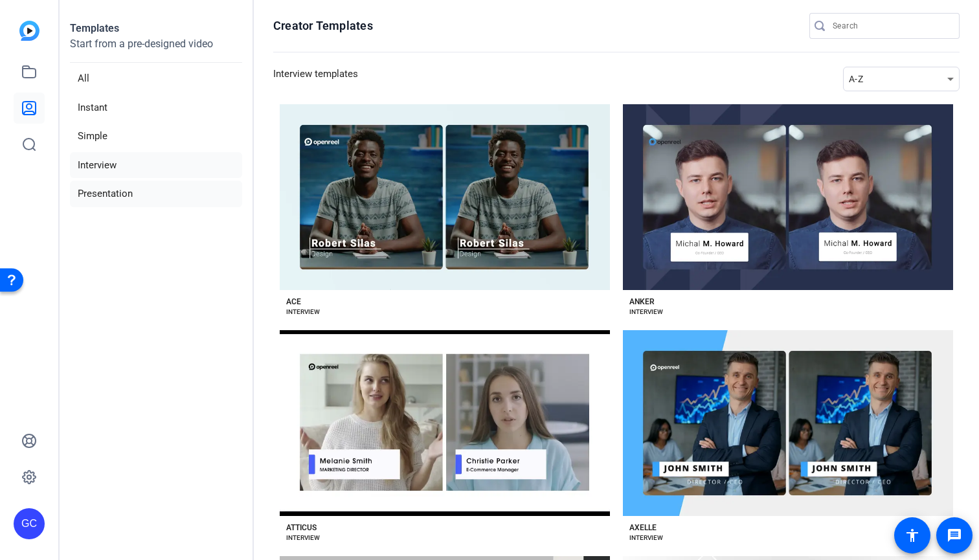 The image size is (979, 560). I want to click on div: ACE, so click(293, 302).